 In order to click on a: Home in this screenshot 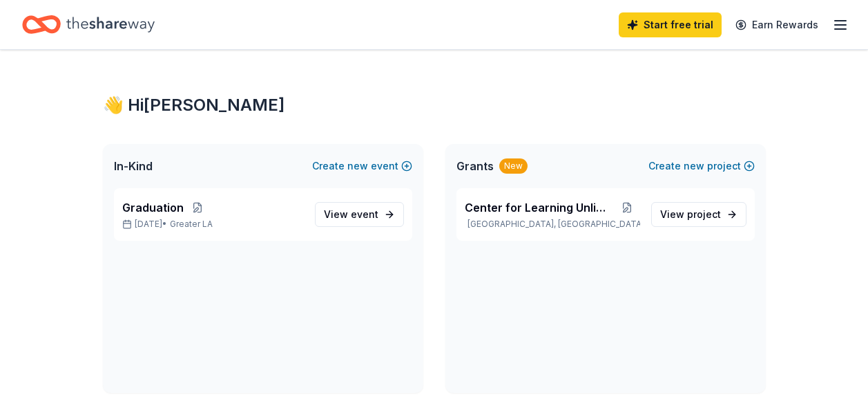, I will do `click(88, 24)`.